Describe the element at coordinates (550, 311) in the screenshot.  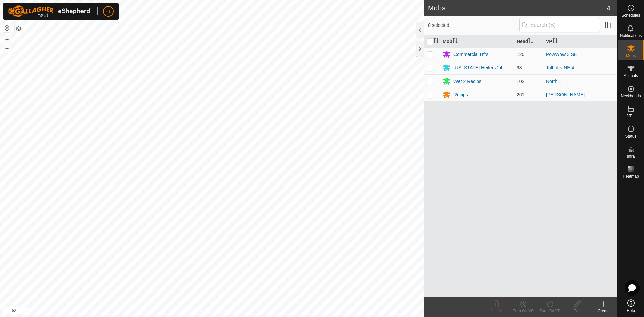
I see `div: Turn On VP` at that location.